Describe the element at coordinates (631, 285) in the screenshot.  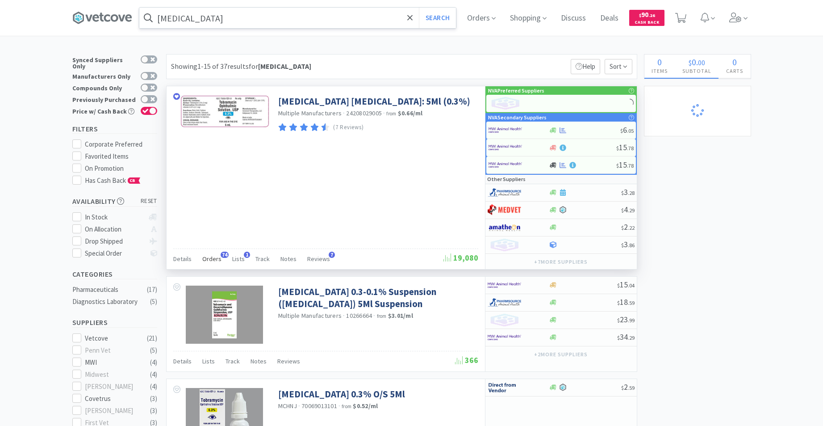
I see `span: . 04` at that location.